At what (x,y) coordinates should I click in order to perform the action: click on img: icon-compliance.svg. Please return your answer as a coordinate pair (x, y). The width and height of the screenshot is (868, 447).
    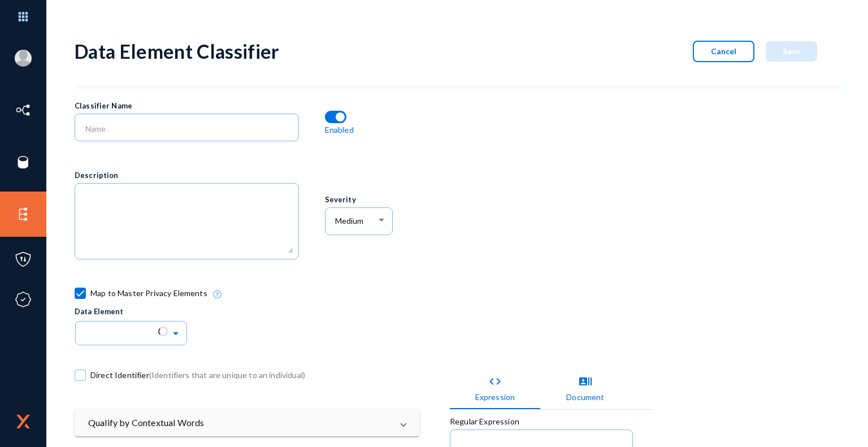
    Looking at the image, I should click on (23, 300).